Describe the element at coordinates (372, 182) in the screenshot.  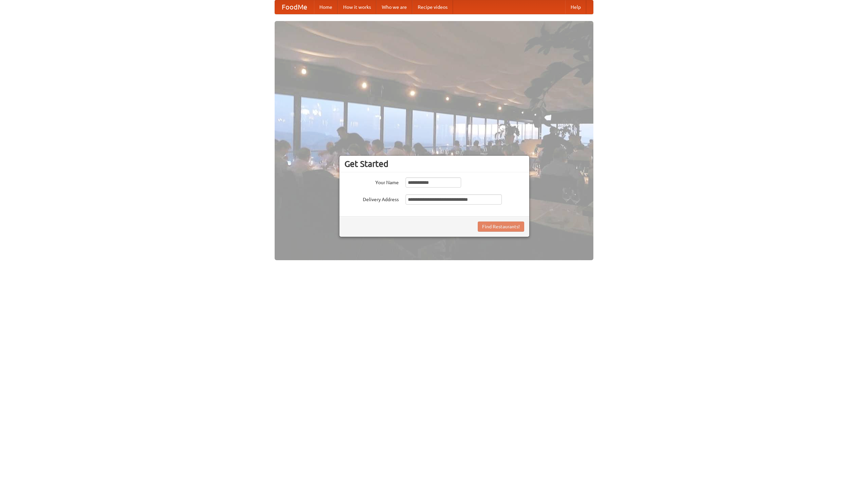
I see `label: Your Name` at that location.